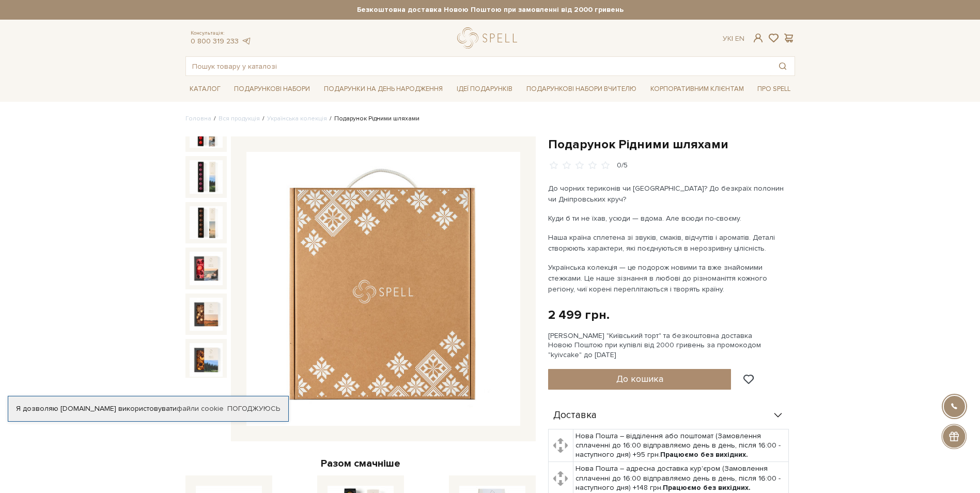  I want to click on button: Пошук товару у каталозі, so click(782, 66).